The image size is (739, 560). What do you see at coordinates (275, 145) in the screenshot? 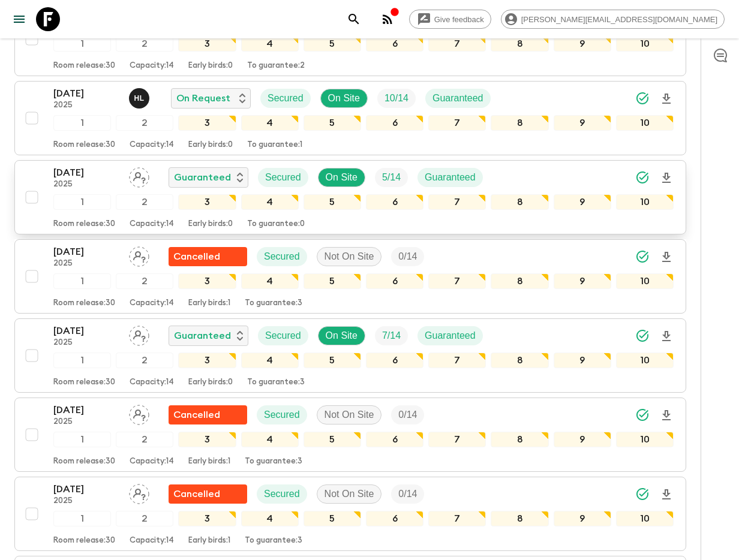
I see `p: To guarantee: 1` at bounding box center [275, 145].